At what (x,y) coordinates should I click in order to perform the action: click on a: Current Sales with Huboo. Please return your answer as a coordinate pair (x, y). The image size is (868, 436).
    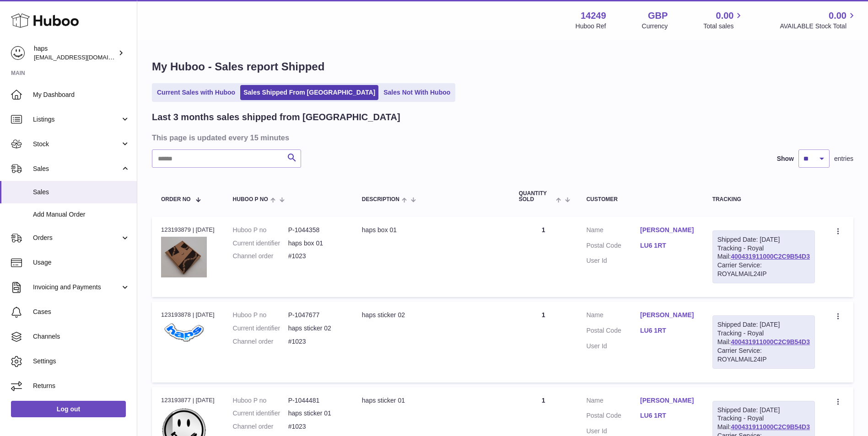
    Looking at the image, I should click on (196, 92).